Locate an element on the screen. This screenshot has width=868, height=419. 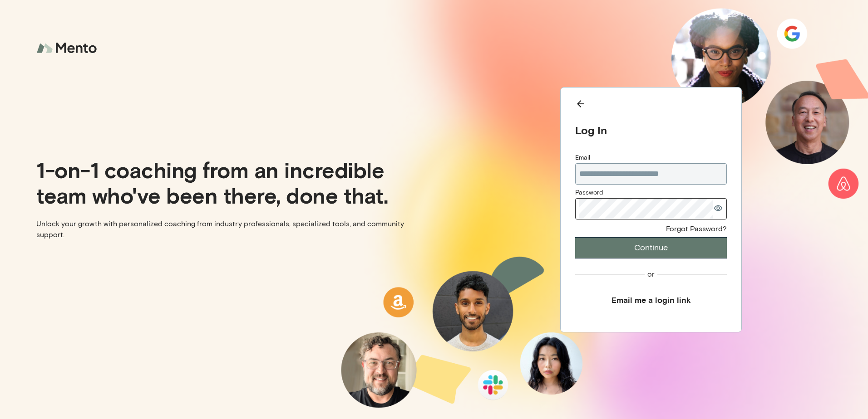
p: 1-on-1 coaching from an incredible team who've been there, done that. is located at coordinates (231, 183).